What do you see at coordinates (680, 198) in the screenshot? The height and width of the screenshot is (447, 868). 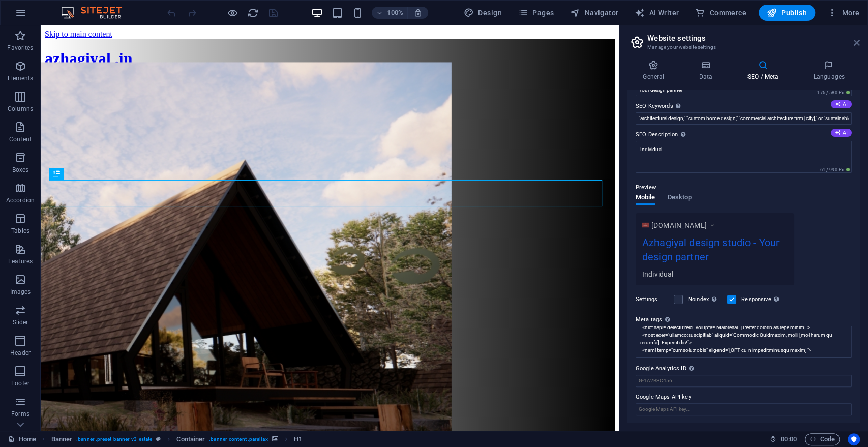 I see `span: Desktop` at bounding box center [680, 198].